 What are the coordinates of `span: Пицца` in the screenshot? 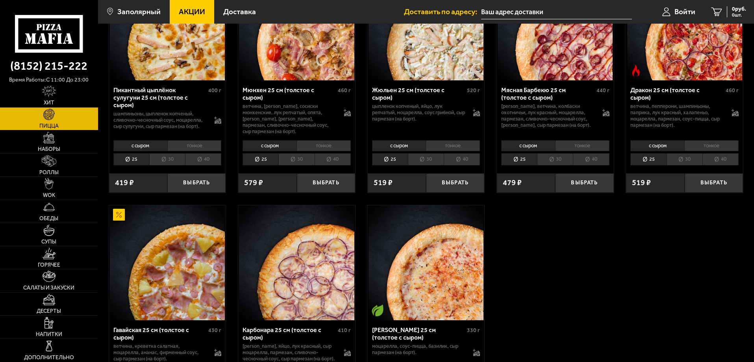 It's located at (49, 126).